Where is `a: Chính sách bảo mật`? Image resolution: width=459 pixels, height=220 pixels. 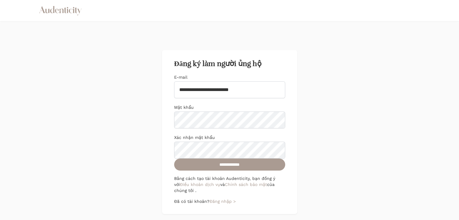
a: Chính sách bảo mật is located at coordinates (246, 185).